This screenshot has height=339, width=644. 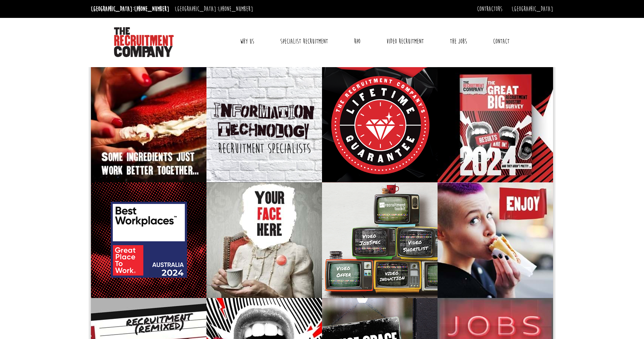 I want to click on a: Why Us, so click(x=247, y=41).